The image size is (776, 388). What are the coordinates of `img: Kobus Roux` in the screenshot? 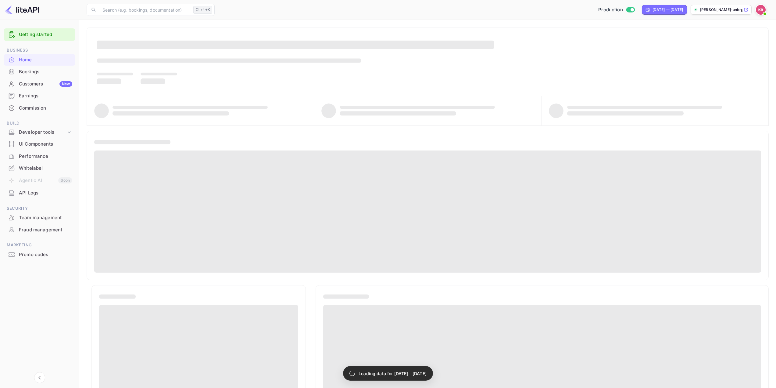 It's located at (761, 10).